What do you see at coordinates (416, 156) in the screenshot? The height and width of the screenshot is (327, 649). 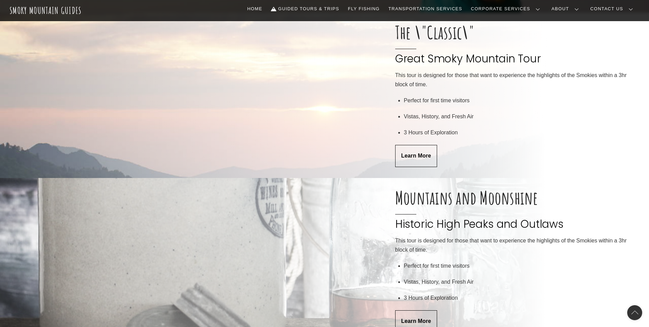 I see `a: Learn More` at bounding box center [416, 156].